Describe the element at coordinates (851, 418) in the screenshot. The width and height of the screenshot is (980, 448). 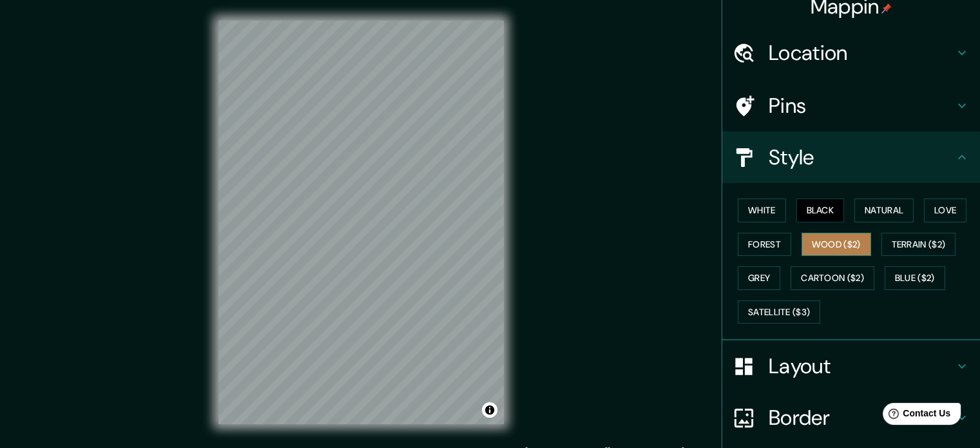
I see `div: Border` at that location.